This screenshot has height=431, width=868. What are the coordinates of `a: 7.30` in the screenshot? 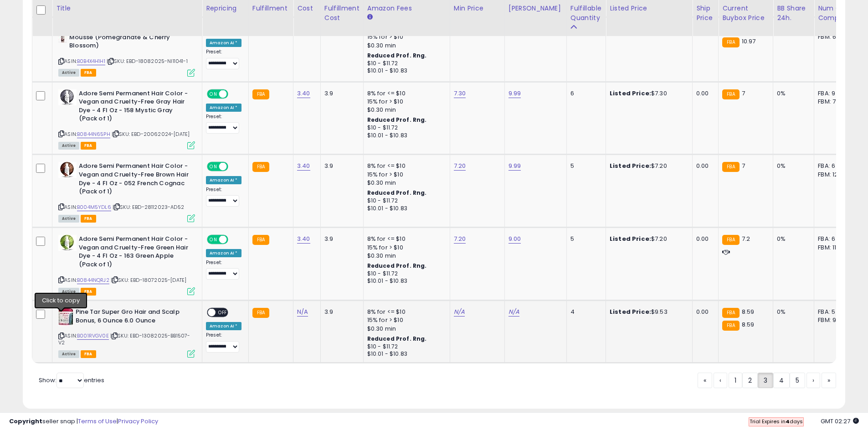 It's located at (459, 93).